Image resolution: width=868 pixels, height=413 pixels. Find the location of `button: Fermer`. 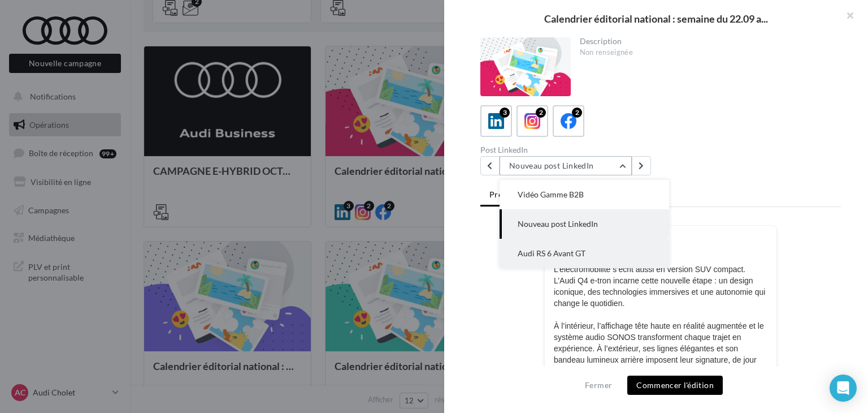

button: Fermer is located at coordinates (599, 385).